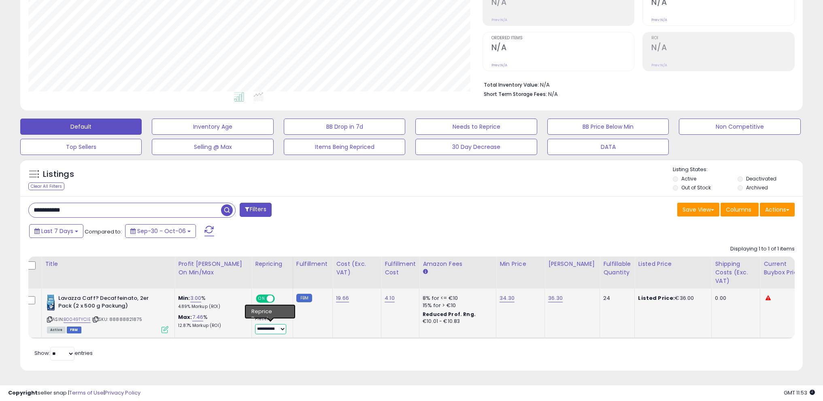  What do you see at coordinates (636, 84) in the screenshot?
I see `li: N/A` at bounding box center [636, 84].